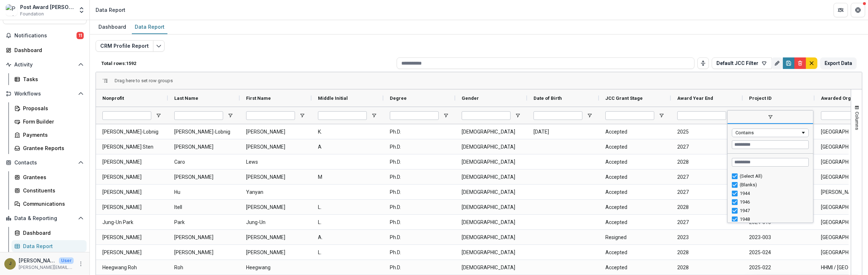 This screenshot has width=868, height=275. What do you see at coordinates (801, 63) in the screenshot?
I see `button: Delete` at bounding box center [801, 63].